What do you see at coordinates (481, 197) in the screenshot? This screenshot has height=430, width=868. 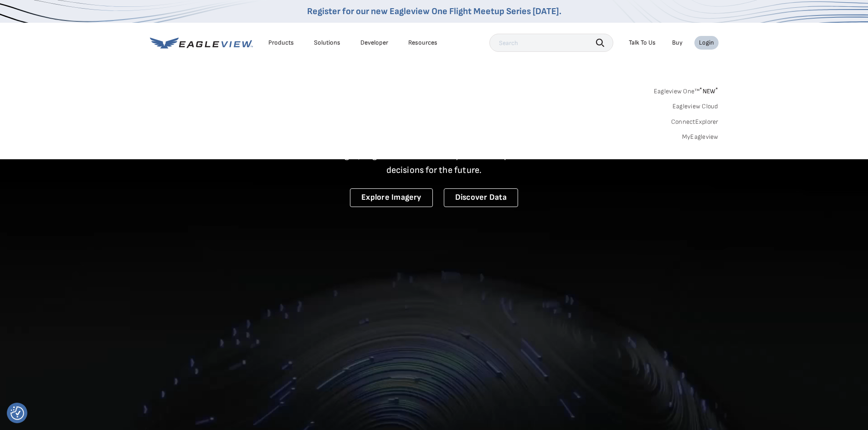 I see `a: Discover Data` at bounding box center [481, 197].